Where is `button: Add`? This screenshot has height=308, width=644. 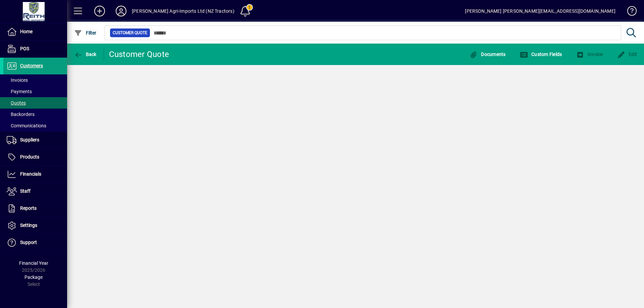 button: Add is located at coordinates (99, 11).